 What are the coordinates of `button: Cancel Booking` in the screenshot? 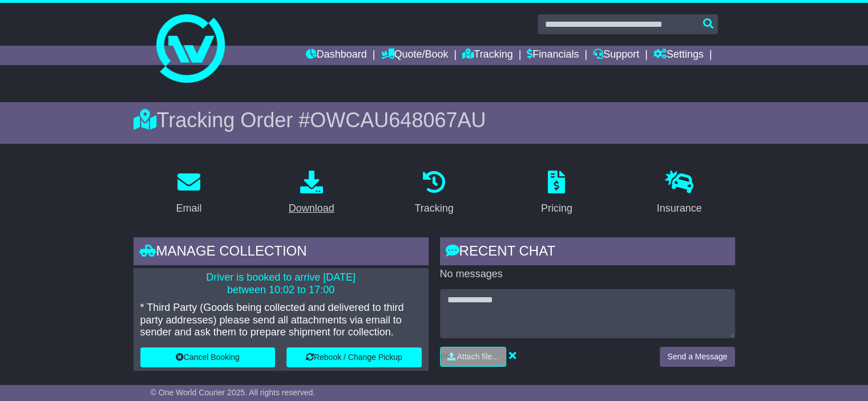 It's located at (208, 357).